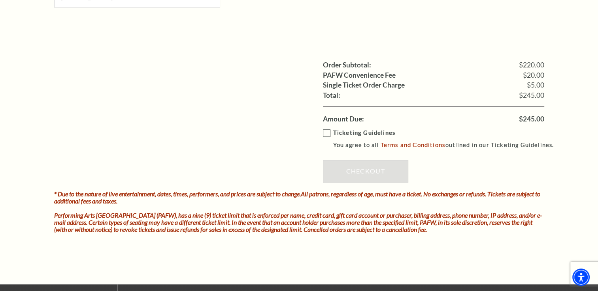 The image size is (598, 291). What do you see at coordinates (535, 85) in the screenshot?
I see `span: $5.00` at bounding box center [535, 85].